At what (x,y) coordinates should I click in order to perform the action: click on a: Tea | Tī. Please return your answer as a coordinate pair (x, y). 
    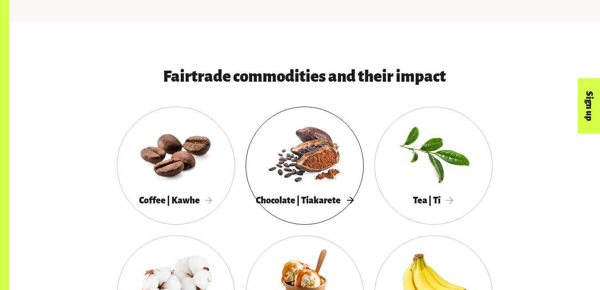
    Looking at the image, I should click on (433, 166).